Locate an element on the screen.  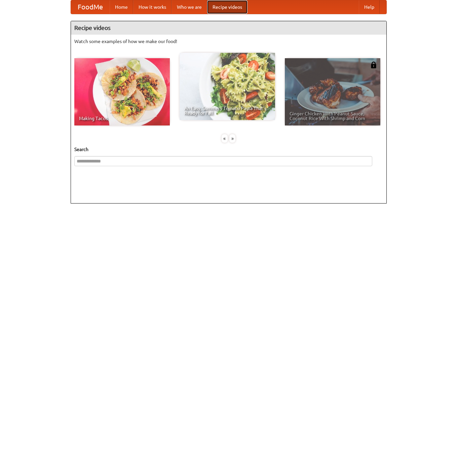
a: Who we are is located at coordinates (189, 7).